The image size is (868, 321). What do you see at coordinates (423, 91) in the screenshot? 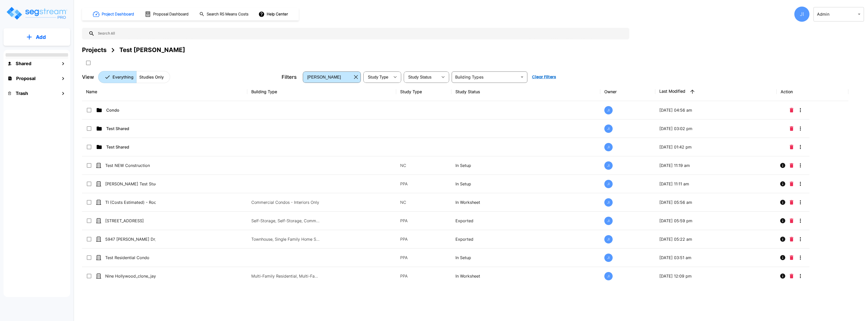
I see `th: Study Type` at bounding box center [423, 91].